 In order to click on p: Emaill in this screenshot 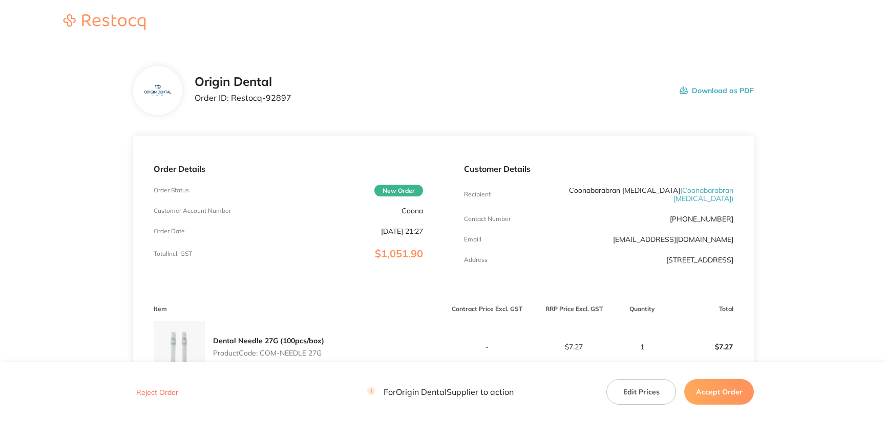, I will do `click(473, 240)`.